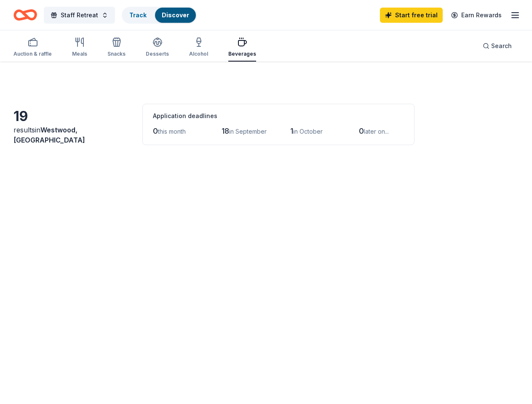 The height and width of the screenshot is (404, 532). What do you see at coordinates (308, 131) in the screenshot?
I see `span: in October` at bounding box center [308, 131].